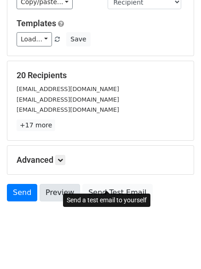 The image size is (201, 269). What do you see at coordinates (100, 75) in the screenshot?
I see `h5: 20 Recipients` at bounding box center [100, 75].